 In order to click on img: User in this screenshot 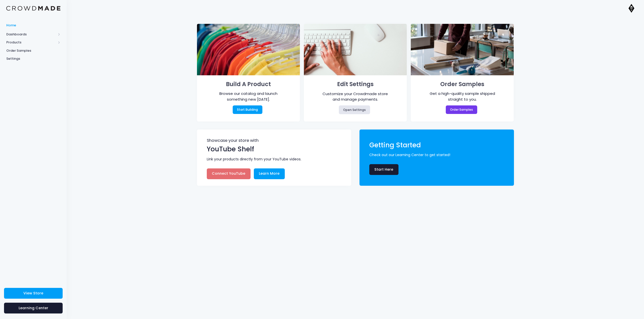, I will do `click(632, 8)`.